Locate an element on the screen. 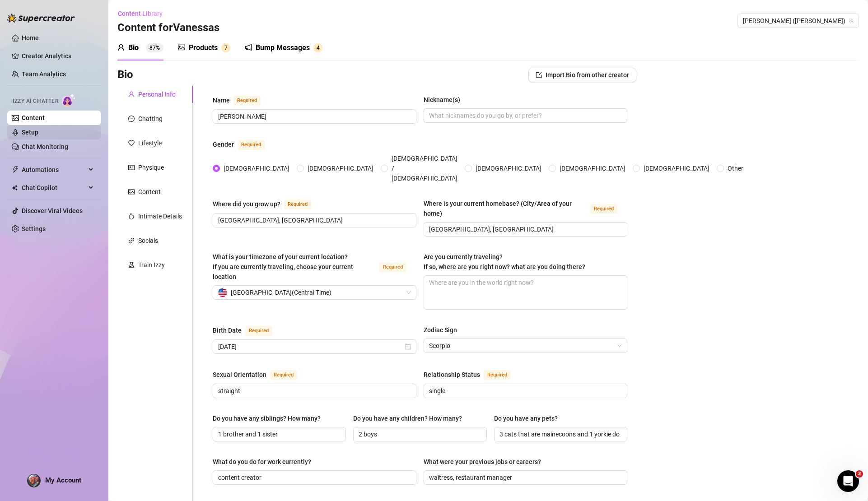 The height and width of the screenshot is (501, 868). div: Zodiac Sign is located at coordinates (440, 330).